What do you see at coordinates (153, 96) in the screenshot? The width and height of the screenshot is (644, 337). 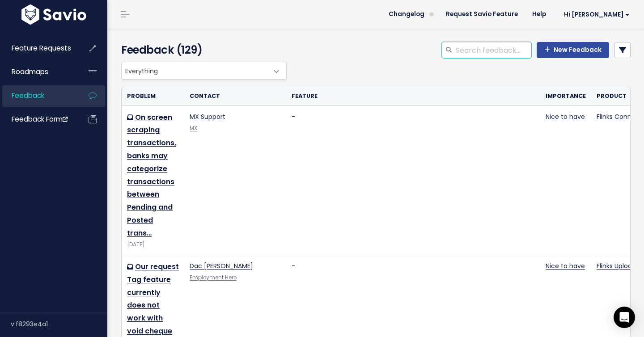 I see `th: Problem` at bounding box center [153, 96].